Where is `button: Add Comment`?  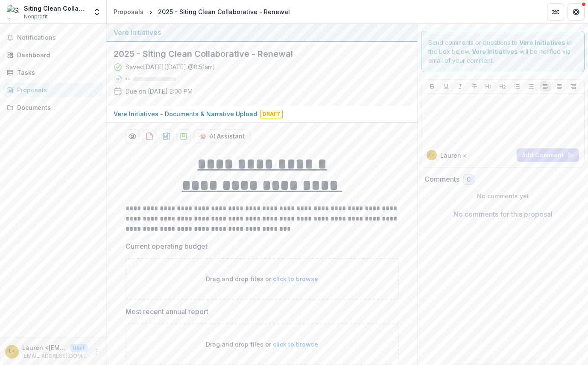 button: Add Comment is located at coordinates (548, 155).